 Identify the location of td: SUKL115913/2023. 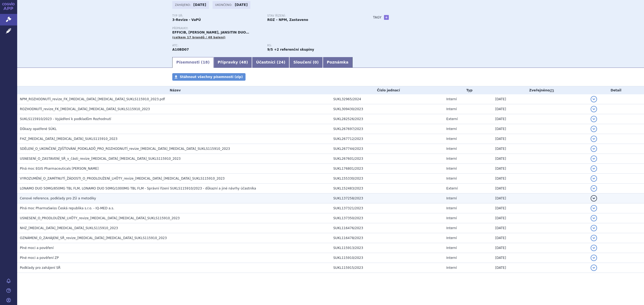
(387, 248).